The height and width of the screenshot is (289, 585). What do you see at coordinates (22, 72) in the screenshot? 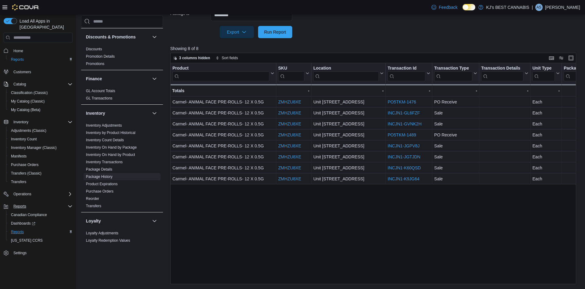
I see `span: Customers` at bounding box center [22, 72].